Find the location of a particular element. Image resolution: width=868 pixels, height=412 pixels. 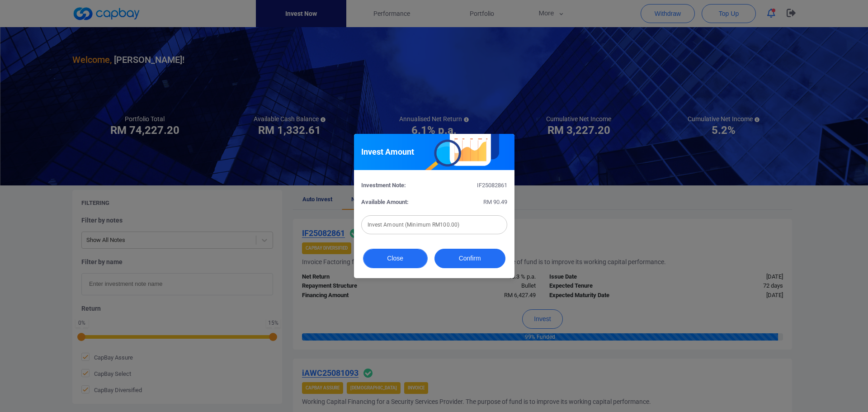

h5: Invest Amount is located at coordinates (388, 152).